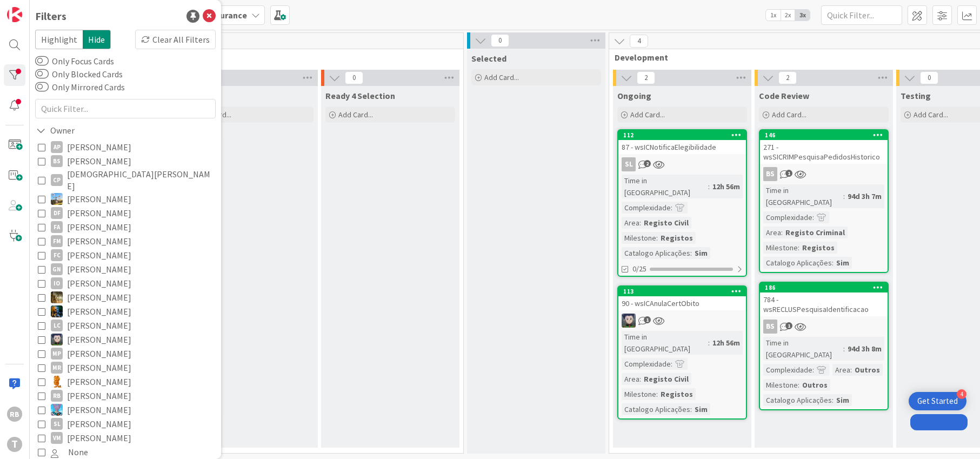 The image size is (980, 459). What do you see at coordinates (682, 298) in the screenshot?
I see `div: 11390 - wsICAnulaCertObito` at bounding box center [682, 298].